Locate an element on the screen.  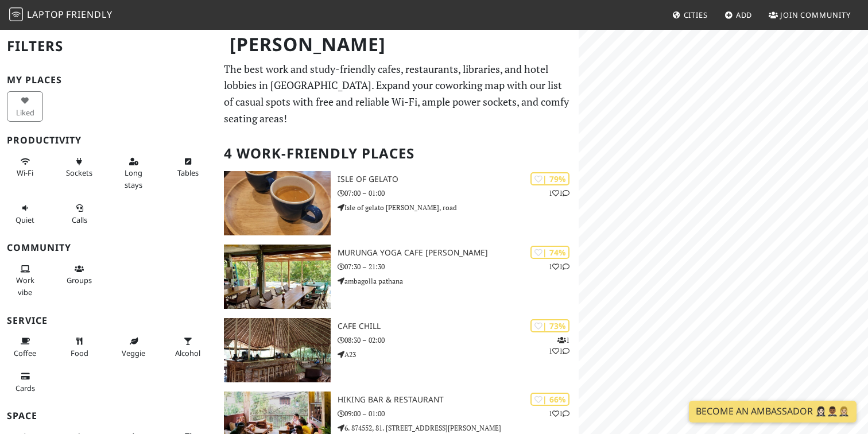
button: Alcohol is located at coordinates (188, 347).